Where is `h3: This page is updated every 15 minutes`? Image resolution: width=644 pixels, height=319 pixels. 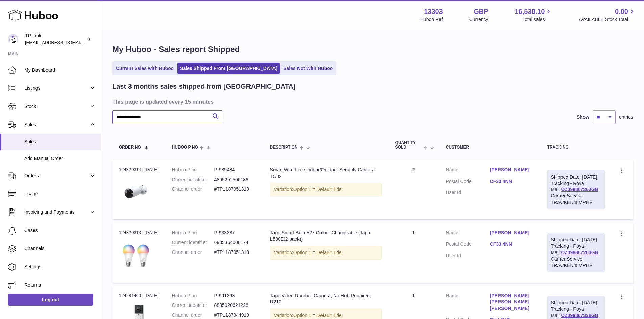
h3: This page is updated every 15 minutes is located at coordinates (372, 102).